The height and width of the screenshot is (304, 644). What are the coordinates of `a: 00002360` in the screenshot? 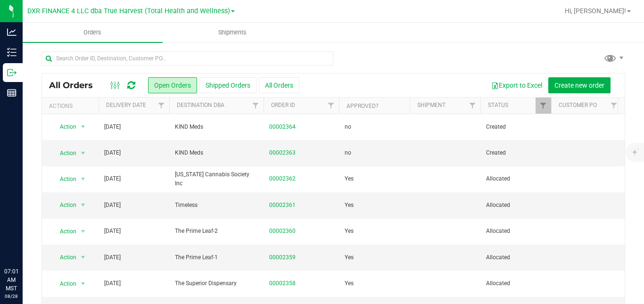 It's located at (282, 231).